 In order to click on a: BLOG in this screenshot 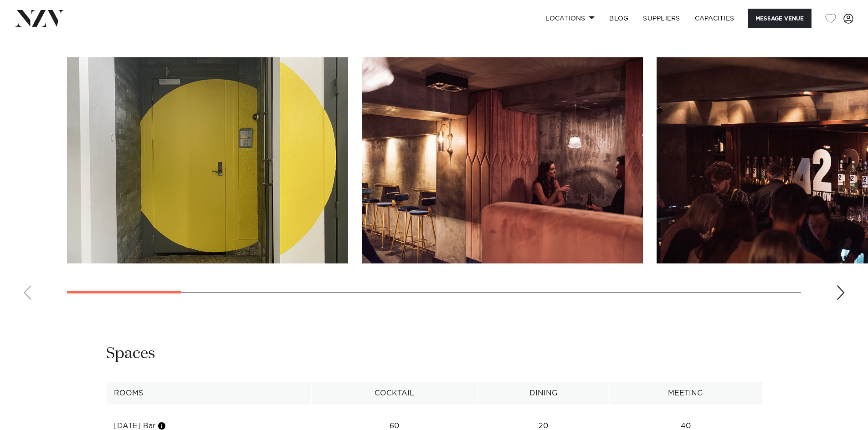, I will do `click(618, 18)`.